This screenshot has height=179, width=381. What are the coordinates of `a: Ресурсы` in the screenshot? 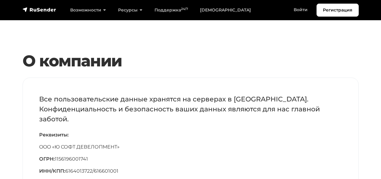 It's located at (130, 10).